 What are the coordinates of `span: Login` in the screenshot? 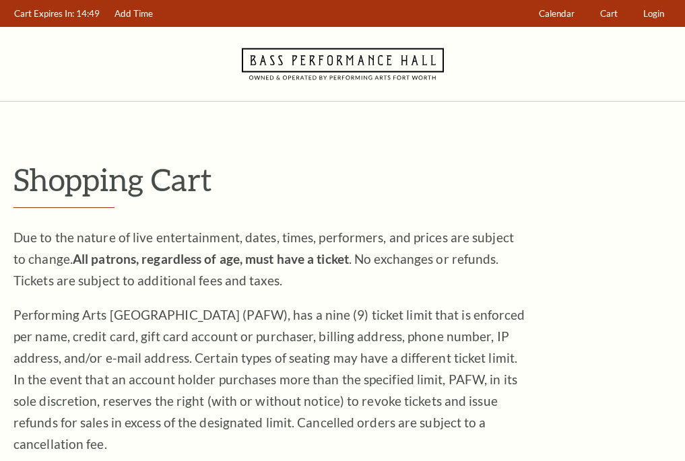 It's located at (653, 13).